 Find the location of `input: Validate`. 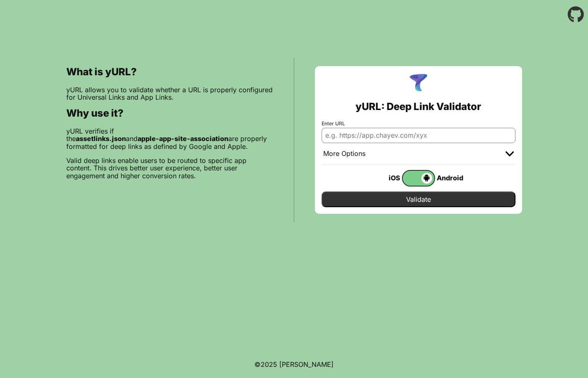

input: Validate is located at coordinates (419, 200).